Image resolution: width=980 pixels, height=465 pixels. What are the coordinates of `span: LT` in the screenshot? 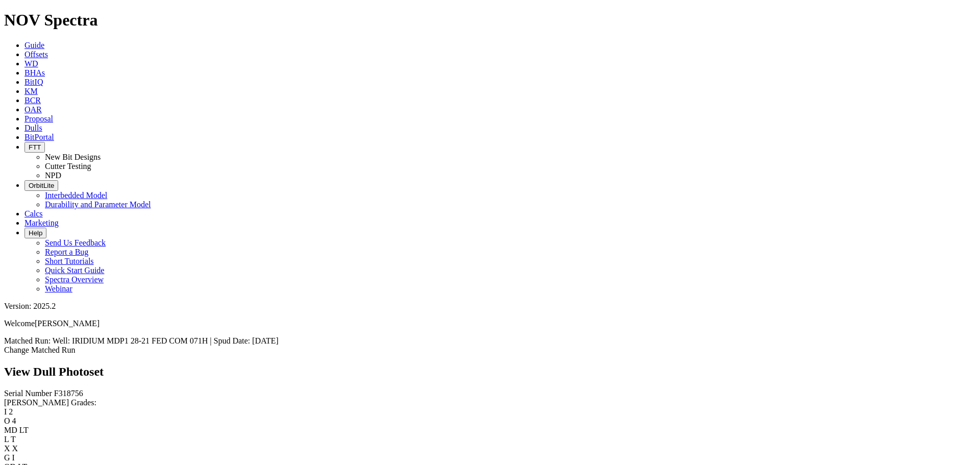 It's located at (24, 429).